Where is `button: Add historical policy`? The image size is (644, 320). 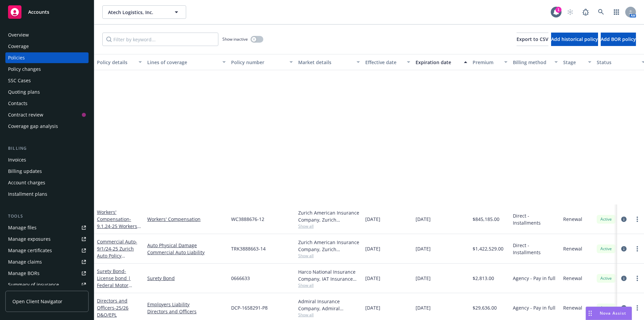 button: Add historical policy is located at coordinates (575, 39).